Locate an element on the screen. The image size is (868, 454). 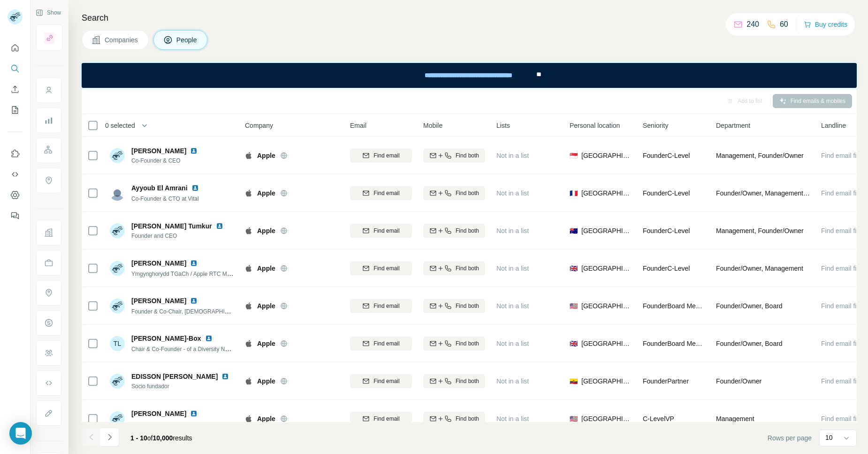
span: Rows per page is located at coordinates (790, 438).